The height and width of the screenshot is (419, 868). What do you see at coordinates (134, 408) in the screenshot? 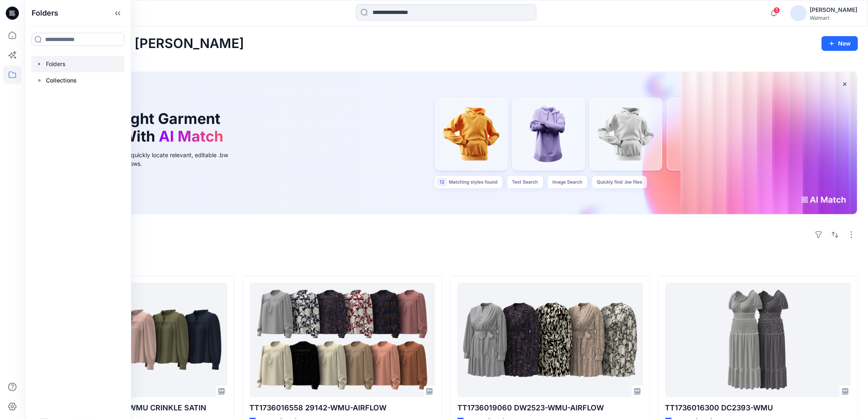
I see `p: TT1736016564 29144D-WMU CRINKLE SATIN` at bounding box center [134, 408].